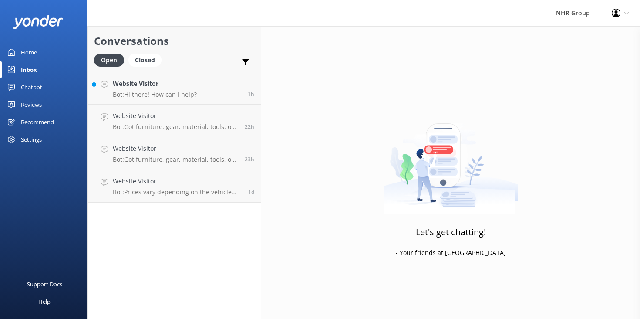 Image resolution: width=640 pixels, height=319 pixels. I want to click on div: Open, so click(109, 60).